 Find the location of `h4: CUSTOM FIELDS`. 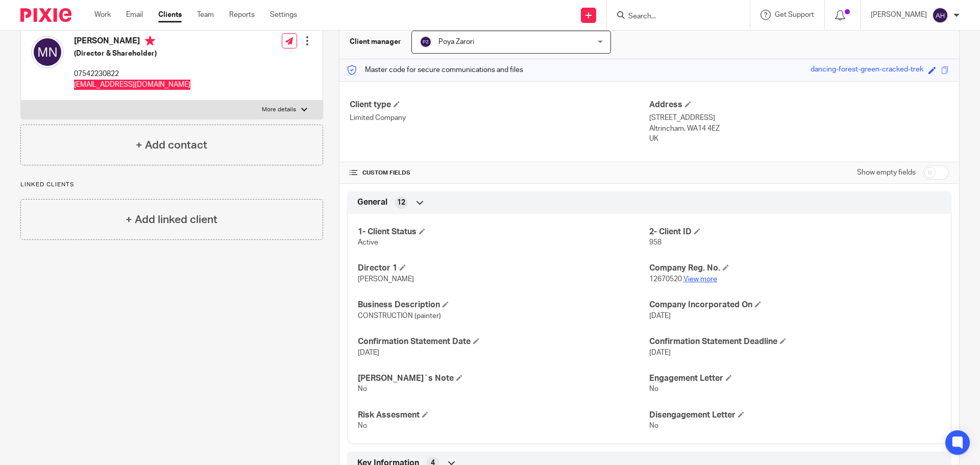

h4: CUSTOM FIELDS is located at coordinates (499, 173).